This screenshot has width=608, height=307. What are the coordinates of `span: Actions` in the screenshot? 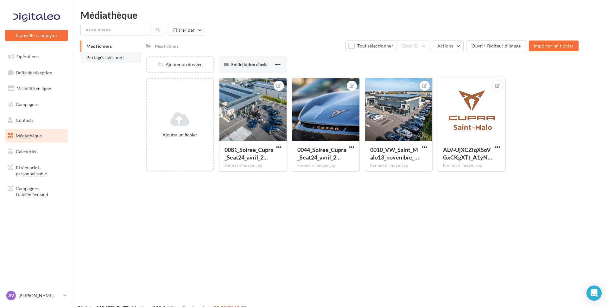 It's located at (445, 46).